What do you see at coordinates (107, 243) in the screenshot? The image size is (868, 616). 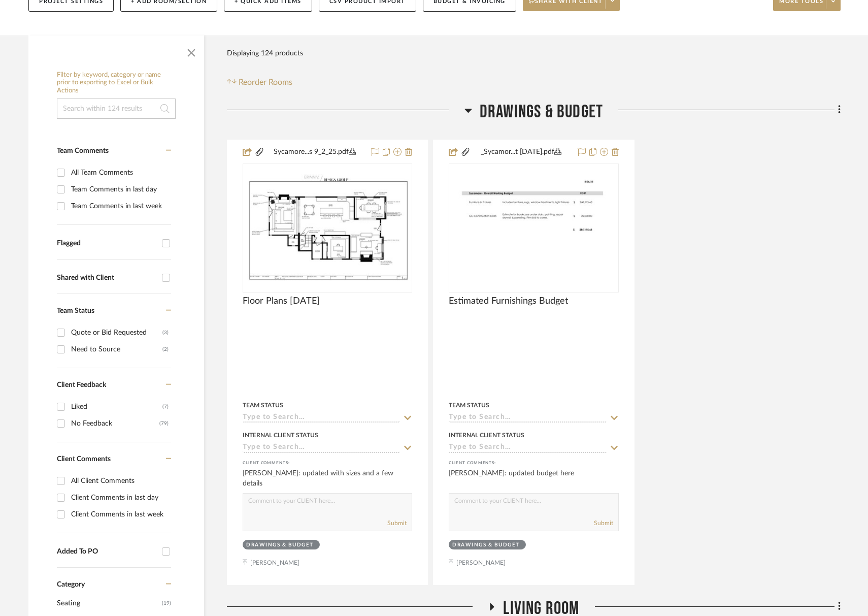 I see `div: Flagged` at bounding box center [107, 243].